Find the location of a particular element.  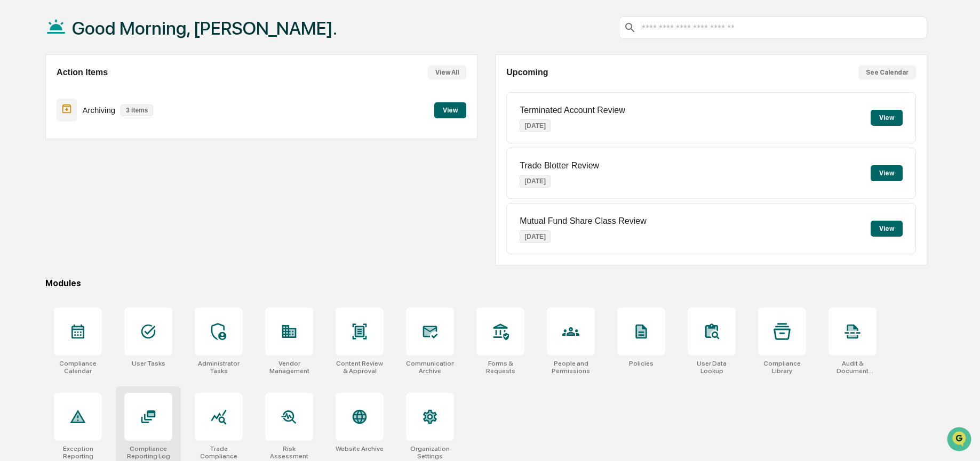

div: User Tasks is located at coordinates (149, 364).